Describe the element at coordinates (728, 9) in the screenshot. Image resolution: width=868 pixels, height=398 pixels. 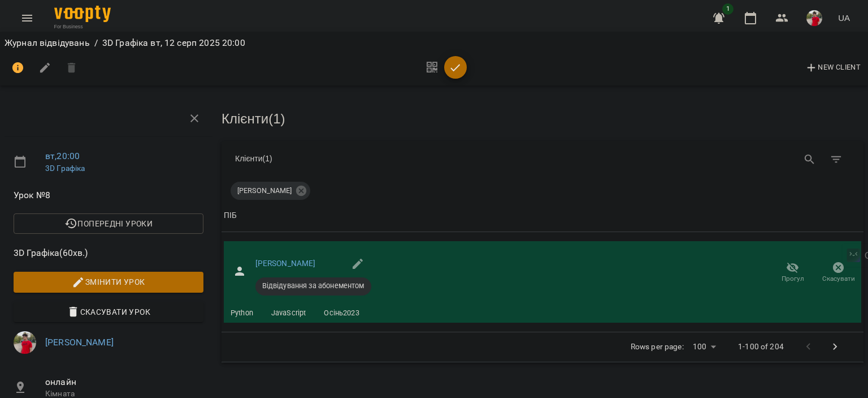
I see `span: 1` at that location.